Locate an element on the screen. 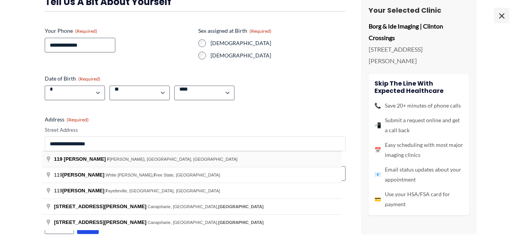 This screenshot has width=521, height=244. li: Email status updates about your appointment is located at coordinates (419, 174).